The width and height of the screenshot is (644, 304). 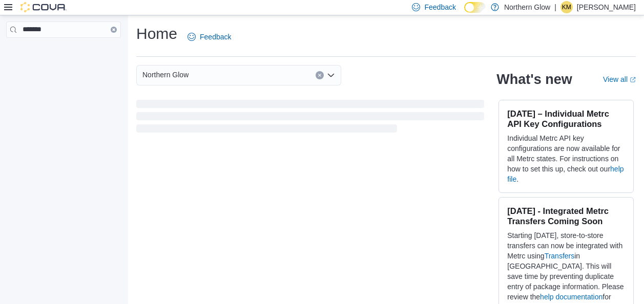 What do you see at coordinates (64, 52) in the screenshot?
I see `nav: Complex example` at bounding box center [64, 52].